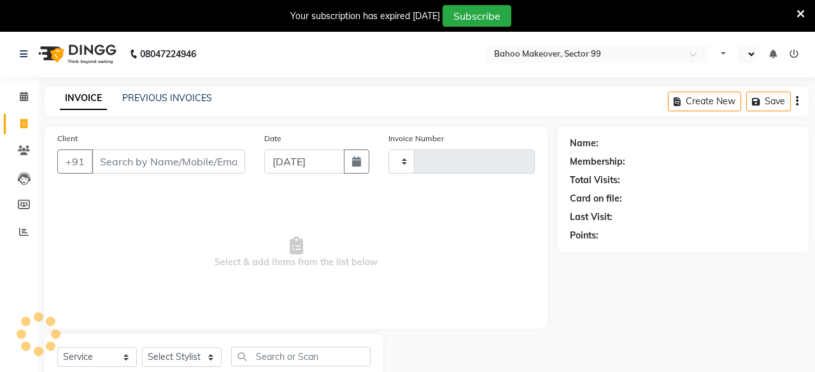 Image resolution: width=815 pixels, height=372 pixels. Describe the element at coordinates (75, 162) in the screenshot. I see `button: +91` at that location.